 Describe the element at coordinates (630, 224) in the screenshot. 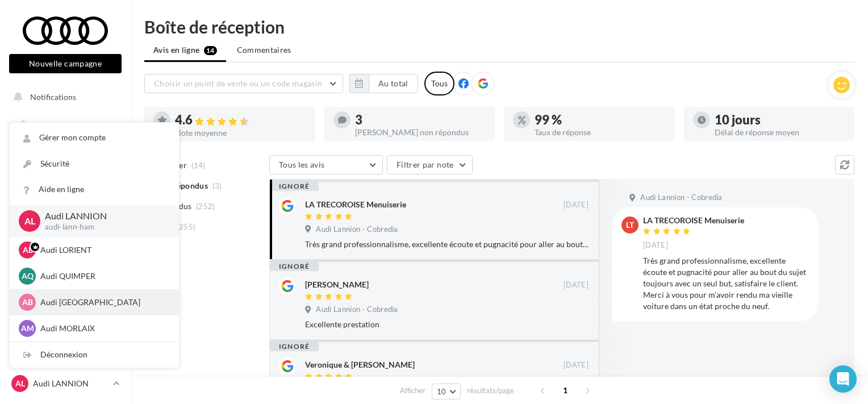

I see `span: LT` at that location.